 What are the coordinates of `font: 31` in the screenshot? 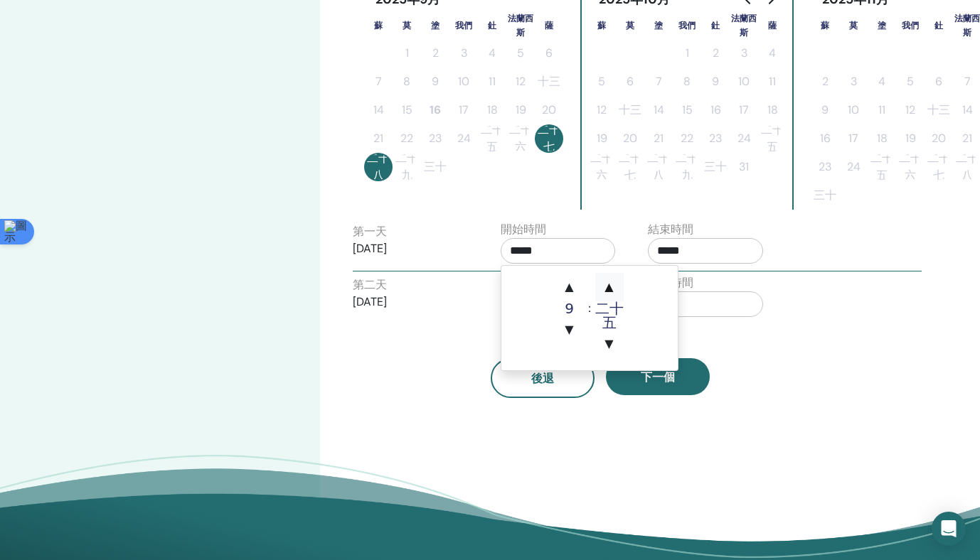 It's located at (744, 166).